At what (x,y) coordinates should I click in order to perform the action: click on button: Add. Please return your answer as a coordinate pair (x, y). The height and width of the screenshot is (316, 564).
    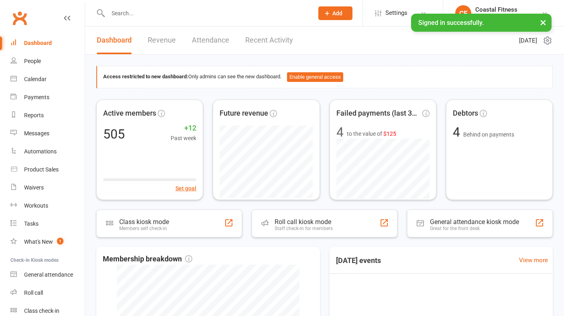
    Looking at the image, I should click on (335, 13).